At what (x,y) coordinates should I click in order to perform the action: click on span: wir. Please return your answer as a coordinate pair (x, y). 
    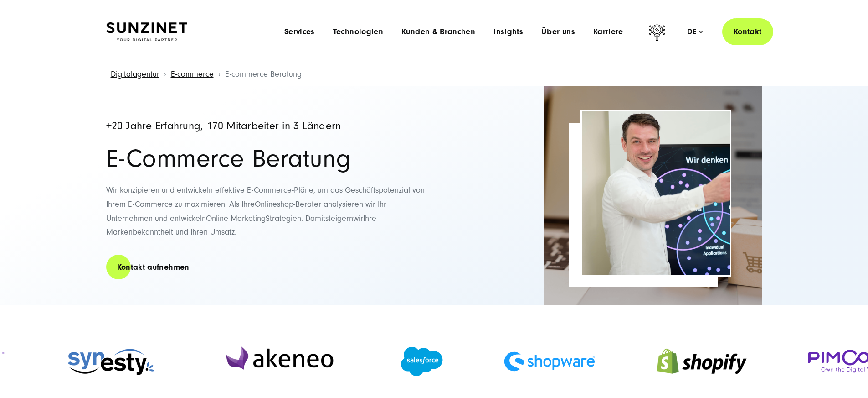
    Looking at the image, I should click on (358, 218).